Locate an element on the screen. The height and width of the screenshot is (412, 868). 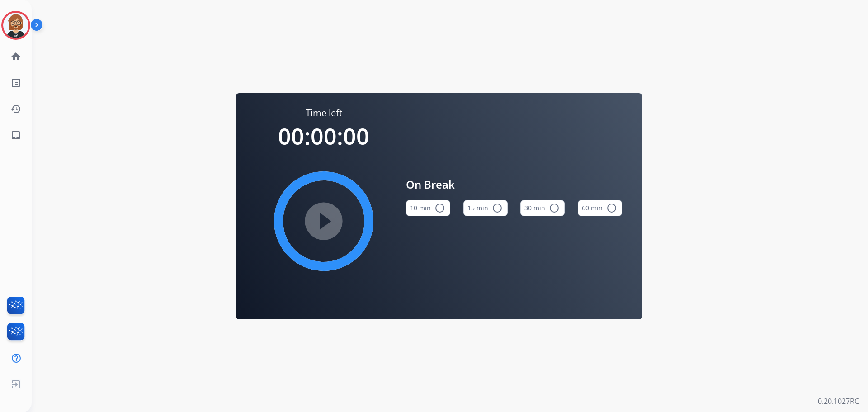
mat-icon: home is located at coordinates (16, 56).